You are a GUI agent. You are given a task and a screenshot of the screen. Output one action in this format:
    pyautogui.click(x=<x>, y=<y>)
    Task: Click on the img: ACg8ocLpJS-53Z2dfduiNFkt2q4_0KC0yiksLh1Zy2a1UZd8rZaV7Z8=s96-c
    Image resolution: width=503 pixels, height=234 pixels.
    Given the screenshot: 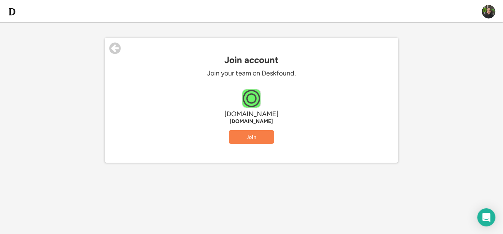 What is the action you would take?
    pyautogui.click(x=489, y=12)
    